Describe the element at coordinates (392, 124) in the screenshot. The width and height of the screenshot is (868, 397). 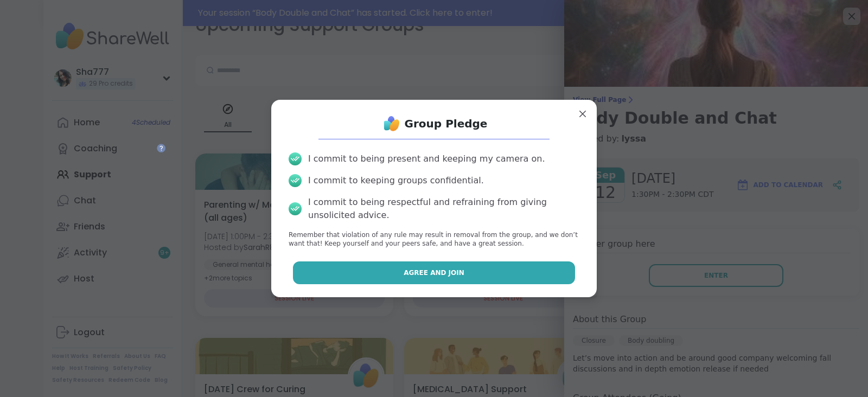
I see `img: ShareWell Logo` at that location.